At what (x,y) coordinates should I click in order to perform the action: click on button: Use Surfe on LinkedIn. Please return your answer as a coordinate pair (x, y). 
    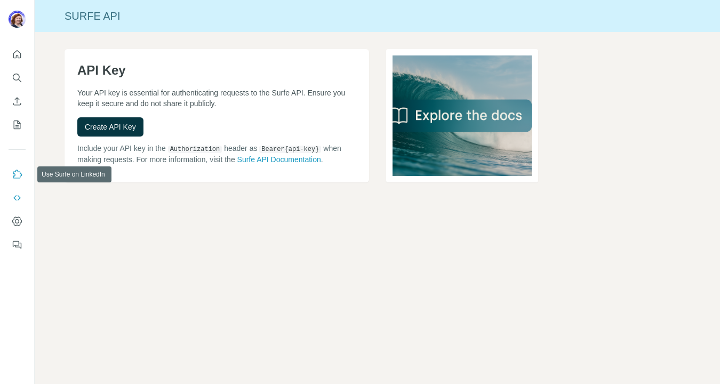
    Looking at the image, I should click on (17, 174).